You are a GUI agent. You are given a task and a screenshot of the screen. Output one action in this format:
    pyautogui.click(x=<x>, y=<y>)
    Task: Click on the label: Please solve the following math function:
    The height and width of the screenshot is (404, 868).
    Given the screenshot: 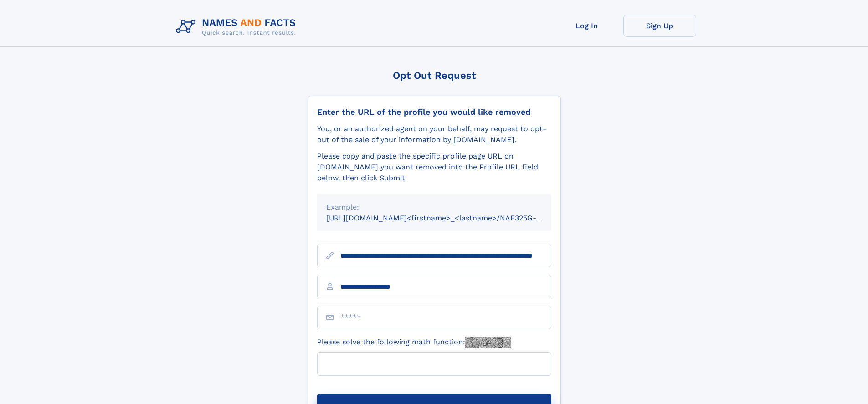 What is the action you would take?
    pyautogui.click(x=414, y=343)
    